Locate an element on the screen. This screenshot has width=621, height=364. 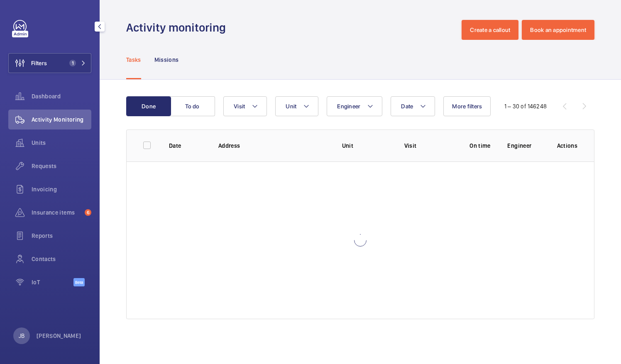
button: Unit is located at coordinates (297, 106).